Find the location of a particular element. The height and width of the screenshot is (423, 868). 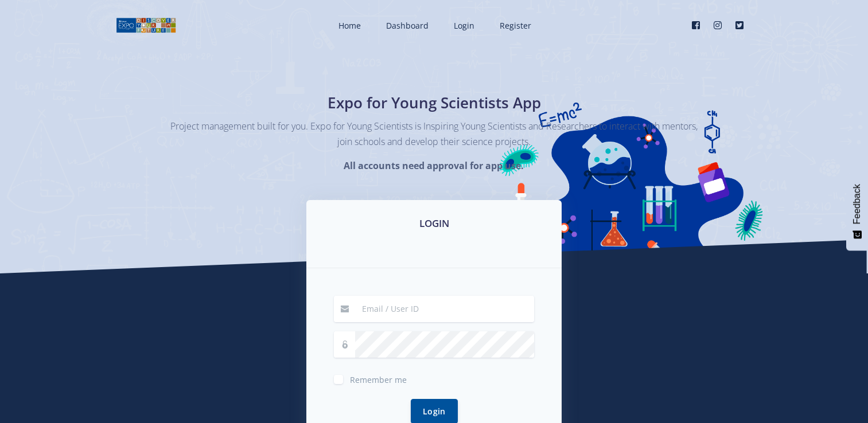

a: Login is located at coordinates (463, 25).